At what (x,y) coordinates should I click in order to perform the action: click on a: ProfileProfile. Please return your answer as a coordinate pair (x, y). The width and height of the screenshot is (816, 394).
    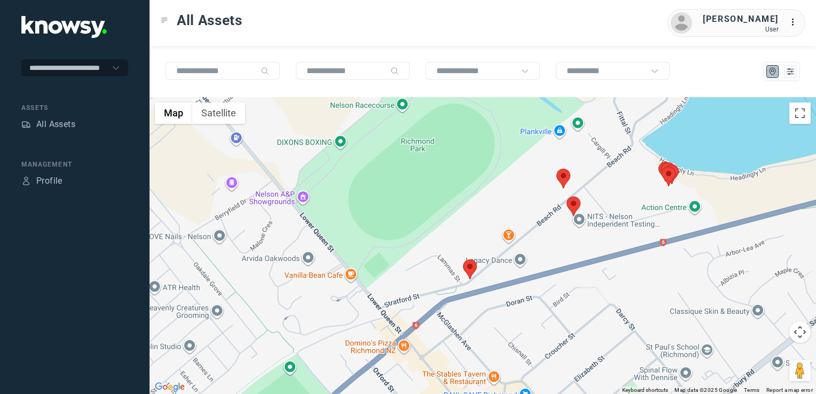
    Looking at the image, I should click on (42, 181).